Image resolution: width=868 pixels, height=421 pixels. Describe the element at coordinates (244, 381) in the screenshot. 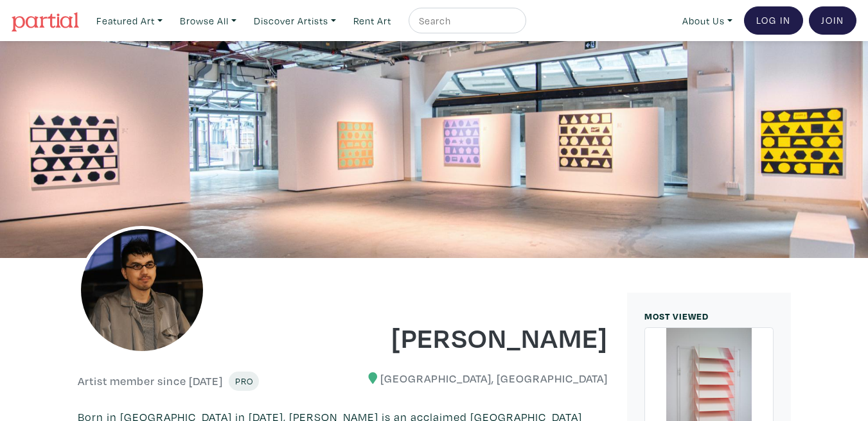

I see `span: Pro` at that location.